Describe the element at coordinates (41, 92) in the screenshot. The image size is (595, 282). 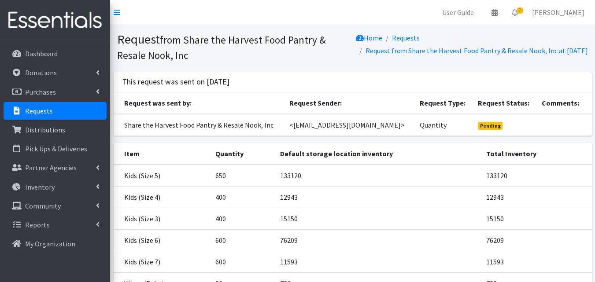
I see `p: Purchases` at that location.